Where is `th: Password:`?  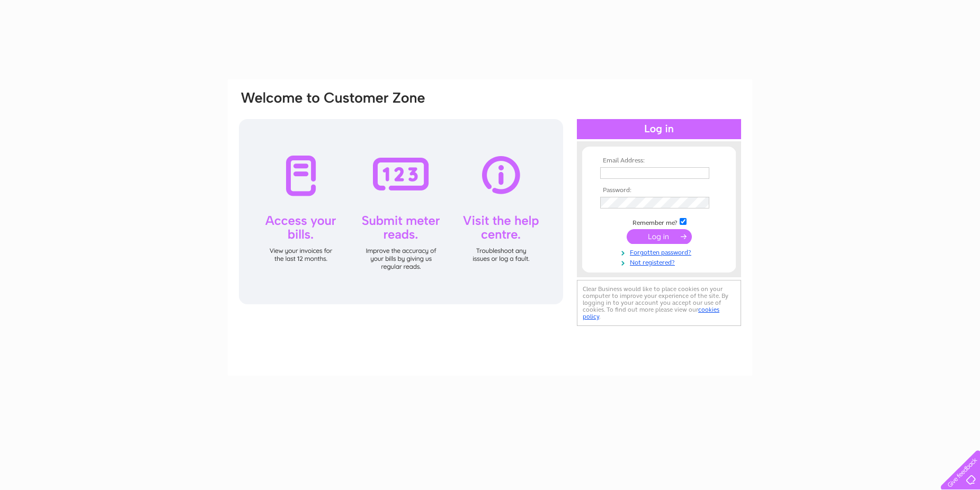
th: Password: is located at coordinates (659, 190).